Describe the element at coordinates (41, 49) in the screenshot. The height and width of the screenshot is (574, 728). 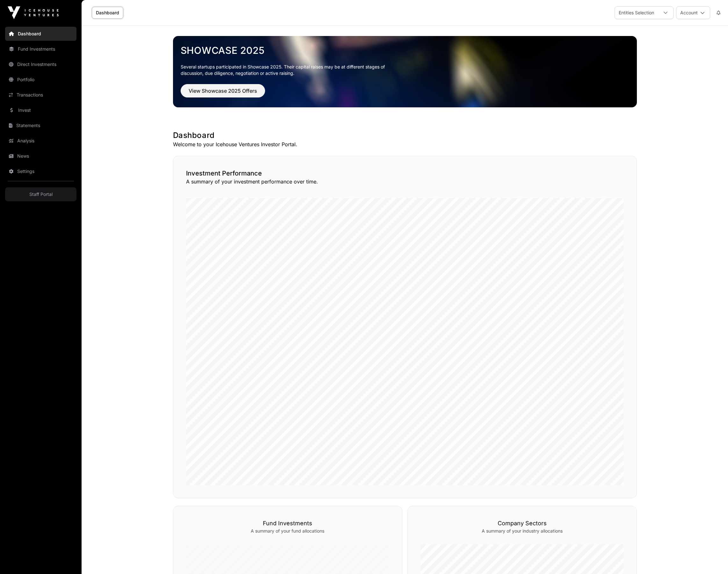
I see `a: Fund Investments` at that location.